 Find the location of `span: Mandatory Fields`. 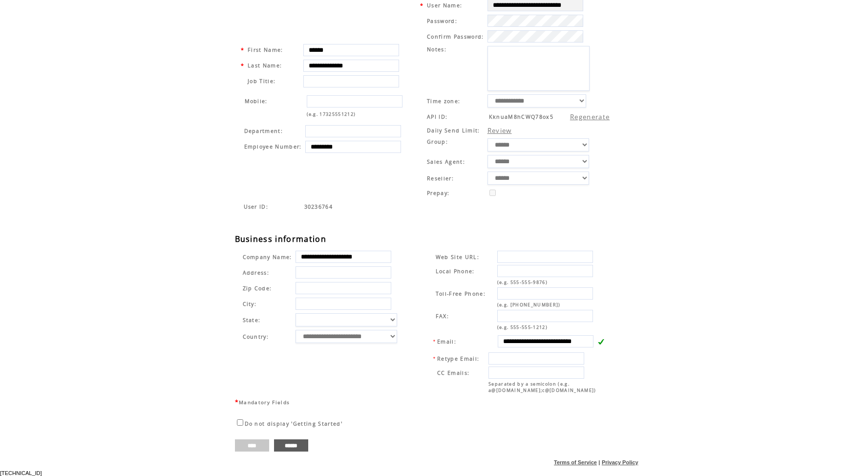

span: Mandatory Fields is located at coordinates (264, 402).